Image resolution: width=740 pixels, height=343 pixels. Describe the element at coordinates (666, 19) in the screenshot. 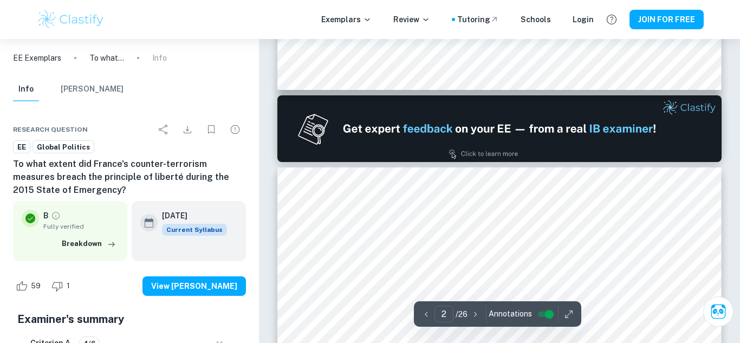

I see `a: JOIN FOR FREE` at that location.